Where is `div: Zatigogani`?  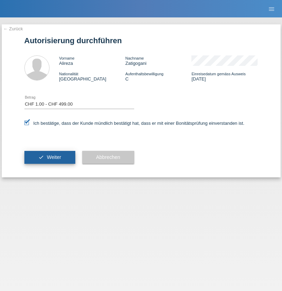 div: Zatigogani is located at coordinates (158, 61).